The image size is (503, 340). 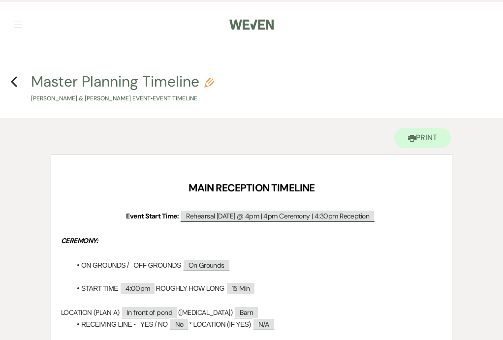 What do you see at coordinates (124, 325) in the screenshot?
I see `span: RECEIVING LINE - YES / NO` at bounding box center [124, 325].